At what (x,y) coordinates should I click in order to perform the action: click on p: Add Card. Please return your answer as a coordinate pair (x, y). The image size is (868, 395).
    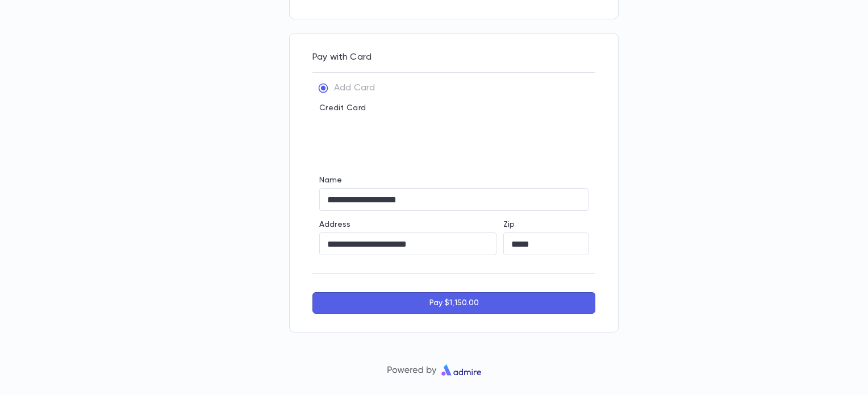
    Looking at the image, I should click on (355, 88).